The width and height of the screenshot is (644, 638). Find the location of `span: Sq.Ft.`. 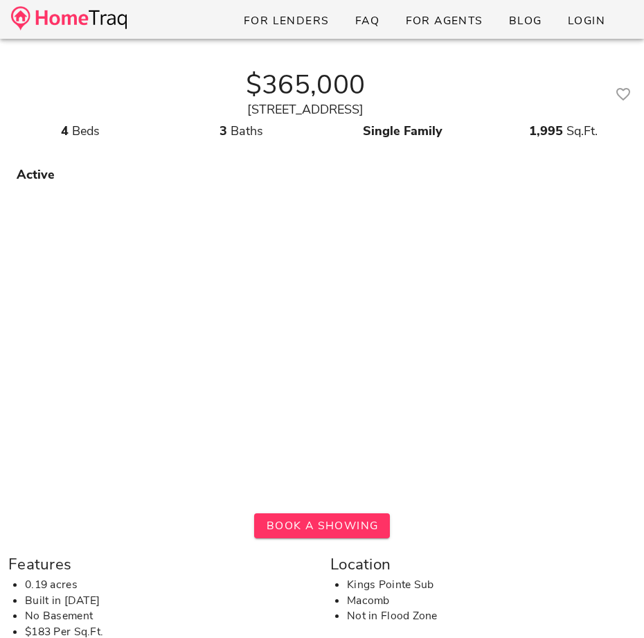

span: Sq.Ft. is located at coordinates (582, 131).